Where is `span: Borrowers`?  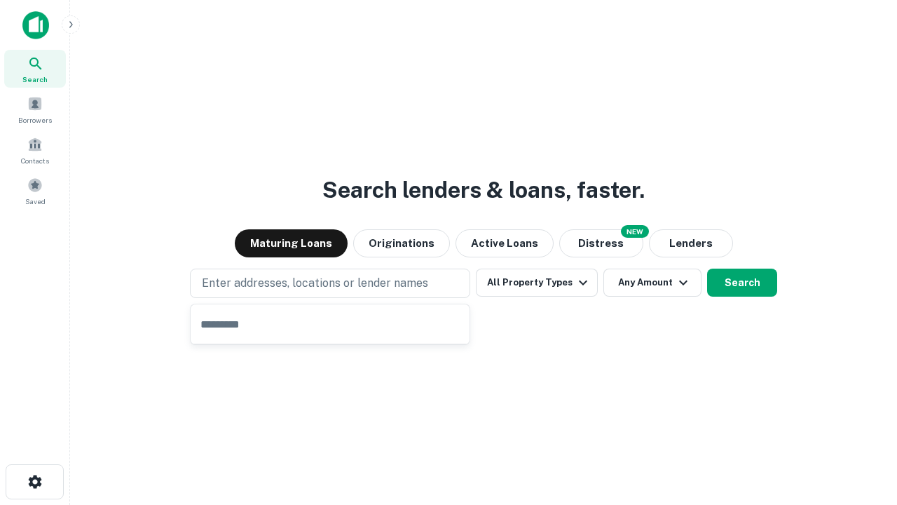 span: Borrowers is located at coordinates (35, 120).